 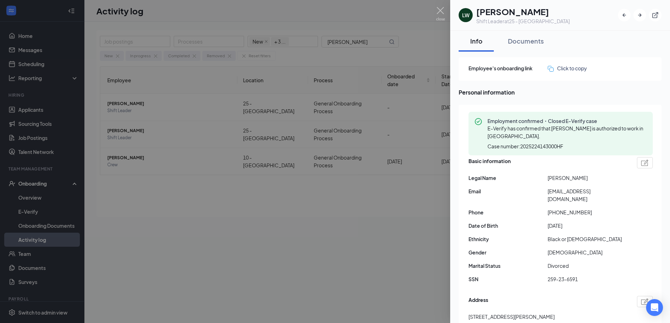 What do you see at coordinates (655, 15) in the screenshot?
I see `button: ExternalLink` at bounding box center [655, 15].